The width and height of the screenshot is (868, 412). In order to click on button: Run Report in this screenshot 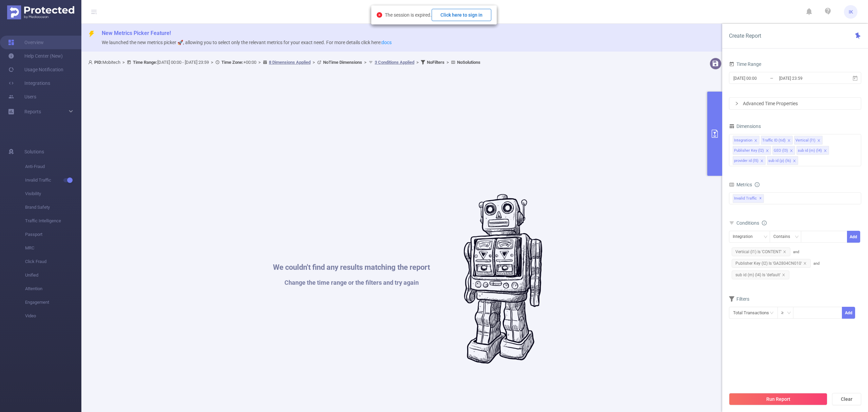, I will do `click(778, 399)`.